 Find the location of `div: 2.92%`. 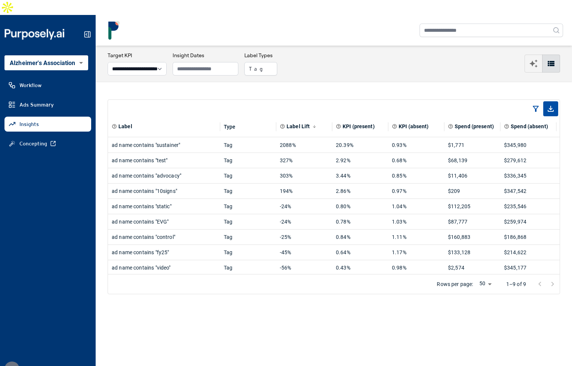

div: 2.92% is located at coordinates (360, 160).